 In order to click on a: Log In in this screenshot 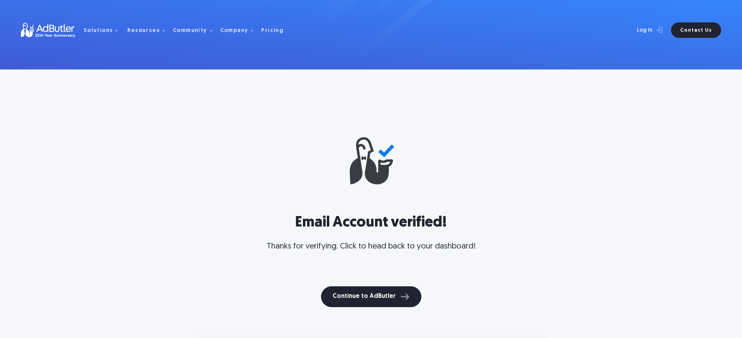, I will do `click(641, 30)`.